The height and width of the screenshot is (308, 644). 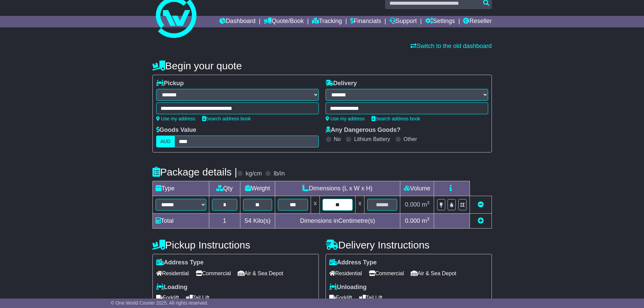 What do you see at coordinates (253, 174) in the screenshot?
I see `label: kg/cm` at bounding box center [253, 174].